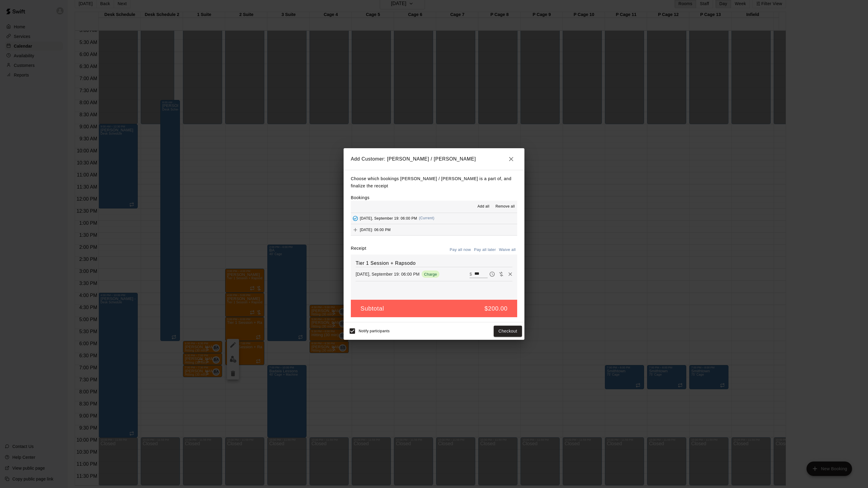 The image size is (868, 488). I want to click on button: Pay all now, so click(460, 250).